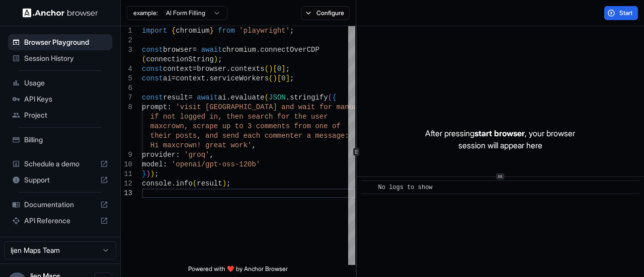  Describe the element at coordinates (247, 69) in the screenshot. I see `span: contexts` at that location.